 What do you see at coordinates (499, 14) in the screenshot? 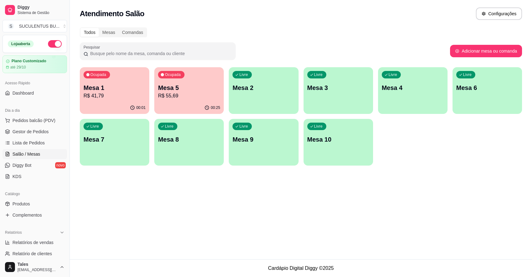
I see `button: Configurações` at bounding box center [499, 14].